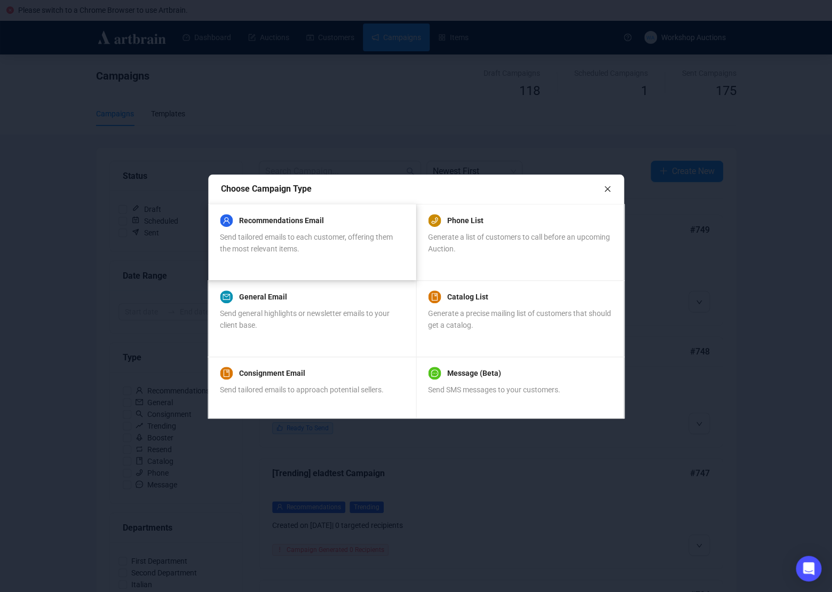  I want to click on span: message, so click(435, 373).